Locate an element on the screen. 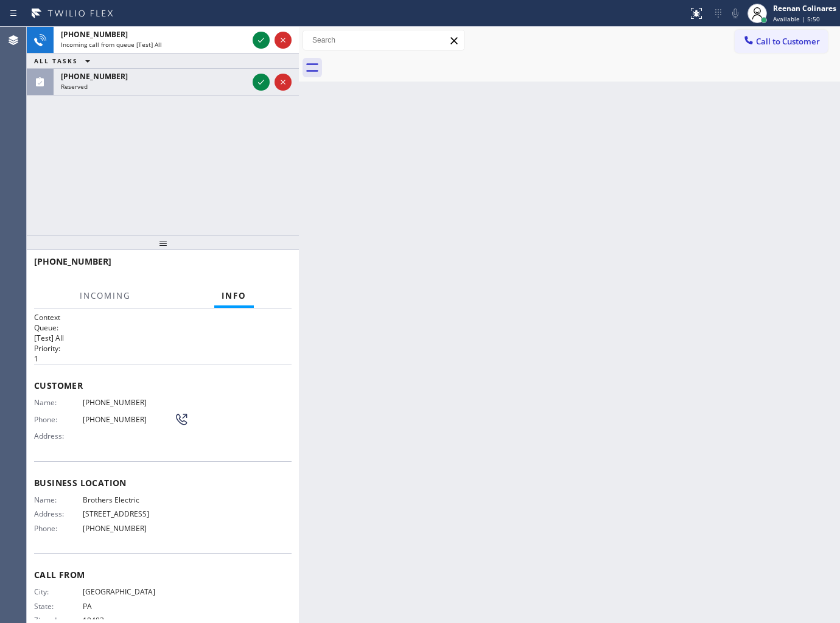 The width and height of the screenshot is (840, 623). button: Call to Customer is located at coordinates (781, 42).